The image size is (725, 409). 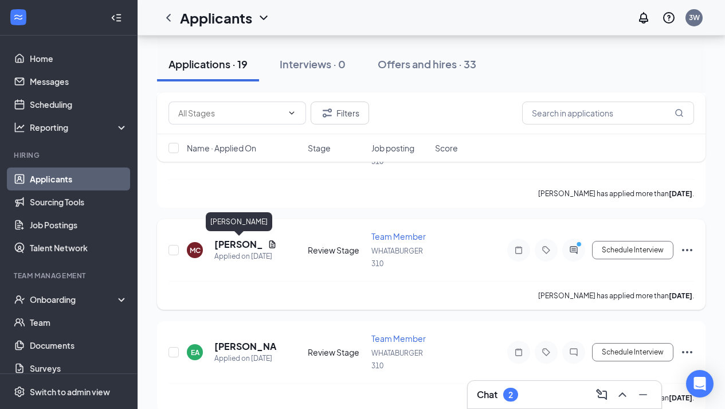 I want to click on a: Team, so click(x=79, y=322).